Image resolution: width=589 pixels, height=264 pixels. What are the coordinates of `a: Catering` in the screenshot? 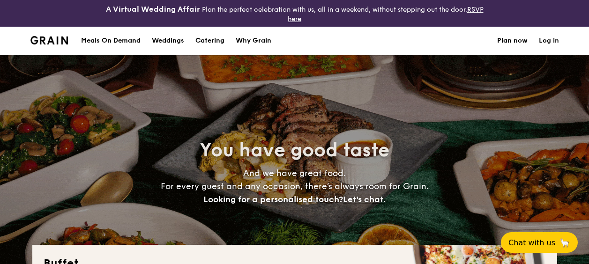 It's located at (210, 41).